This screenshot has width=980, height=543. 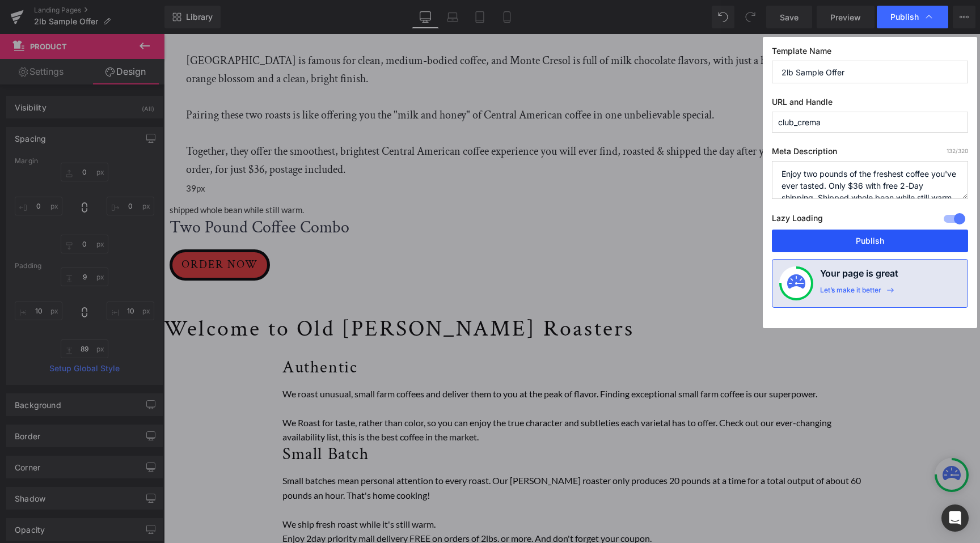 What do you see at coordinates (797, 283) in the screenshot?
I see `img: onboarding-status.svg` at bounding box center [797, 283].